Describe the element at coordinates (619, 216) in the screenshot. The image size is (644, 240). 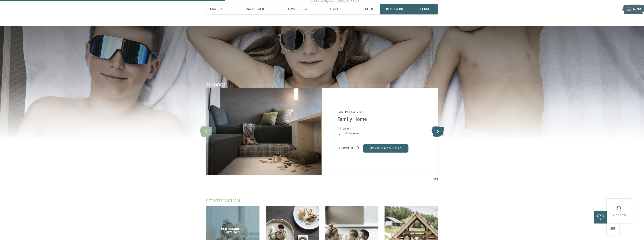
I see `span: Ricerca` at that location.